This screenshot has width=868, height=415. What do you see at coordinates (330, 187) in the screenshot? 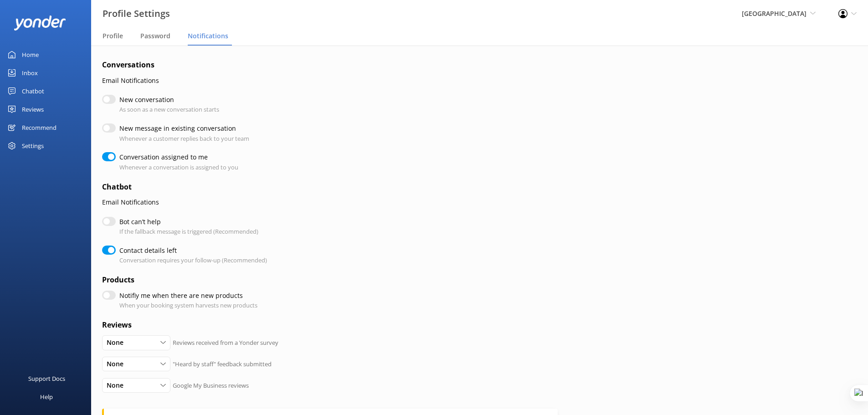
I see `h4: Chatbot` at bounding box center [330, 187].